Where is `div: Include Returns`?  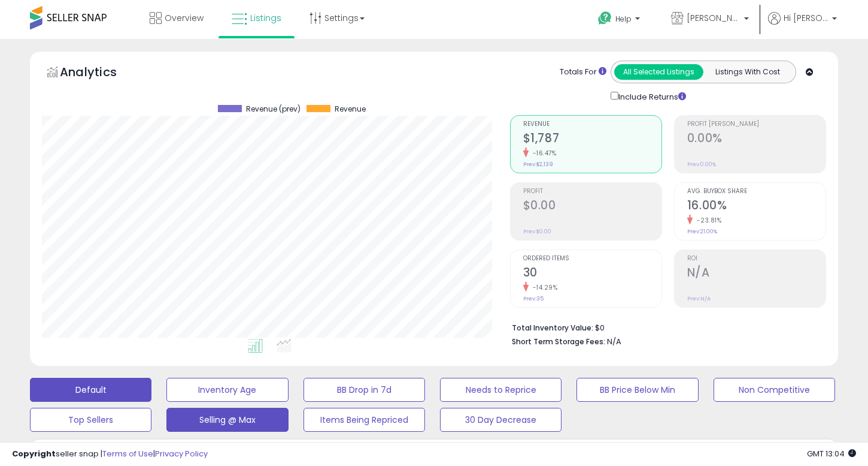
div: Include Returns is located at coordinates (651, 96).